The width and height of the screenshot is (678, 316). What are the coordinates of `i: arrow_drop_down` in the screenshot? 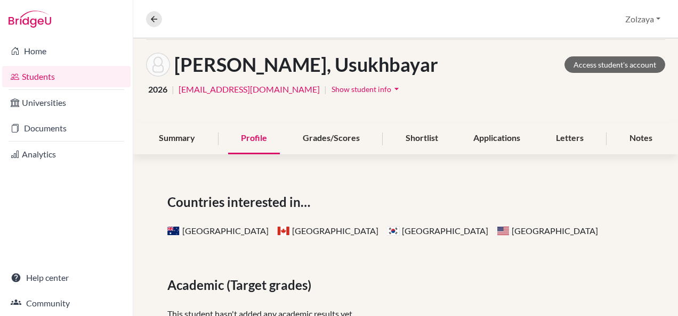 It's located at (396, 89).